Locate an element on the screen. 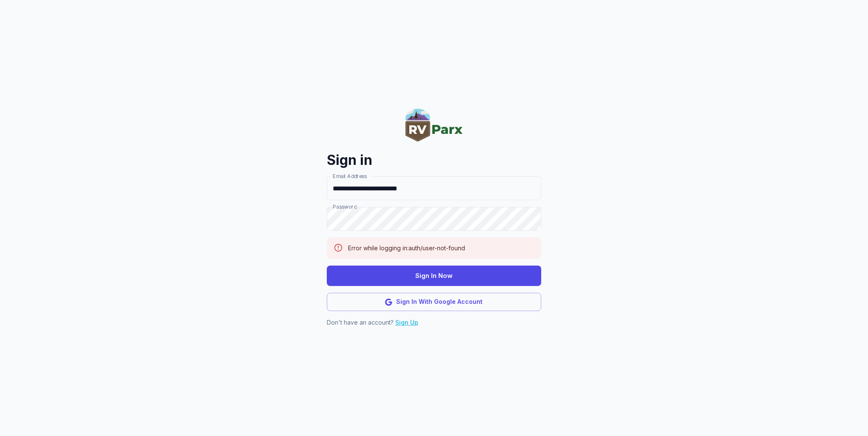  img: RVParx.com is located at coordinates (434, 125).